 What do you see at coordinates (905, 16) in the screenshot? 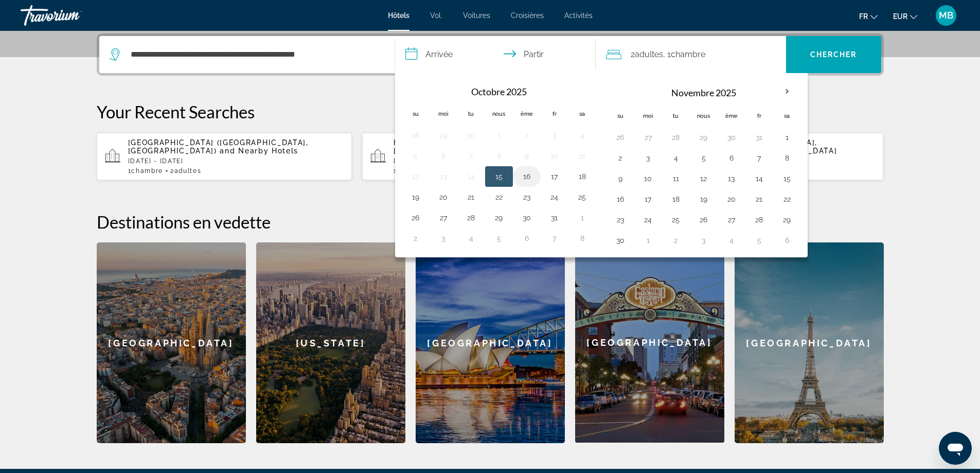
I see `button: Changer de devise` at bounding box center [905, 16].